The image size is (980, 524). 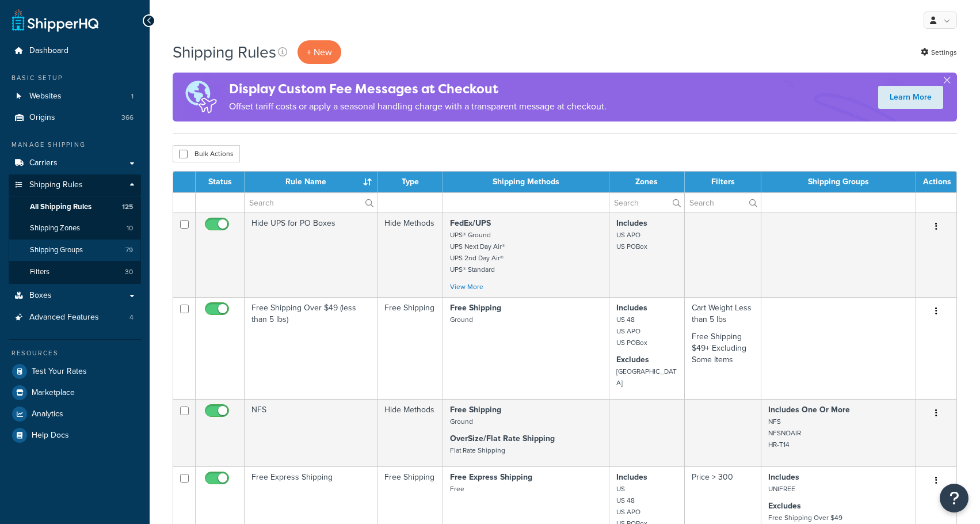 What do you see at coordinates (49, 51) in the screenshot?
I see `span: Dashboard` at bounding box center [49, 51].